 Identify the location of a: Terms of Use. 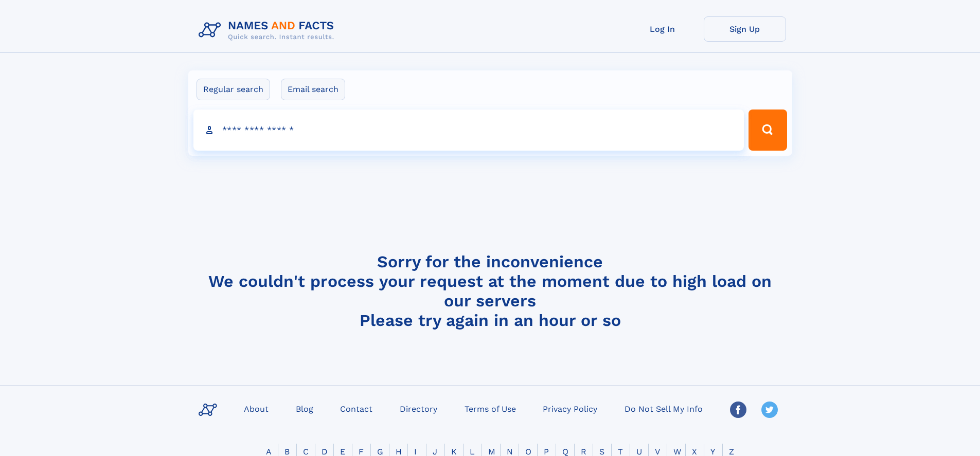
(490, 408).